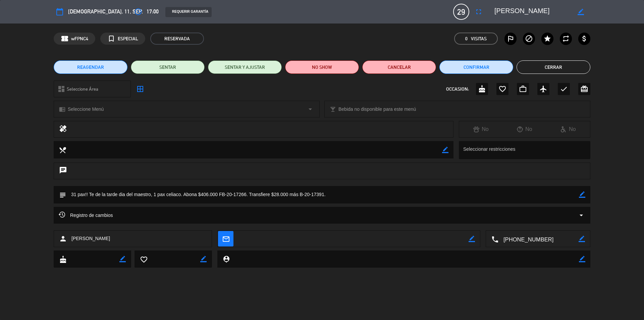 The image size is (644, 320). What do you see at coordinates (111, 38) in the screenshot?
I see `i: turned_in_not` at bounding box center [111, 38].